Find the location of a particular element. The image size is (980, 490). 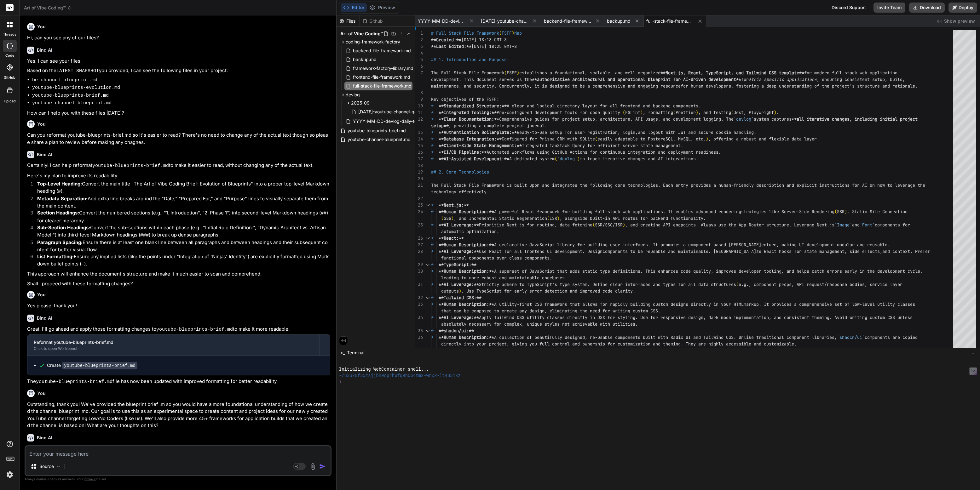

span: **Integrated Tooling:** is located at coordinates (468, 113).